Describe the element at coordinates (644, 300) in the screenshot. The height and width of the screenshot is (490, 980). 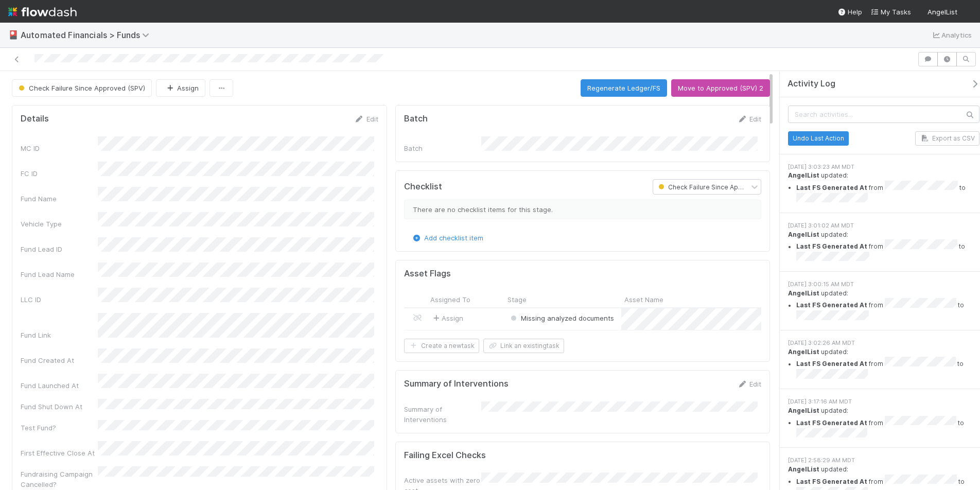
I see `span: Asset Name` at that location.